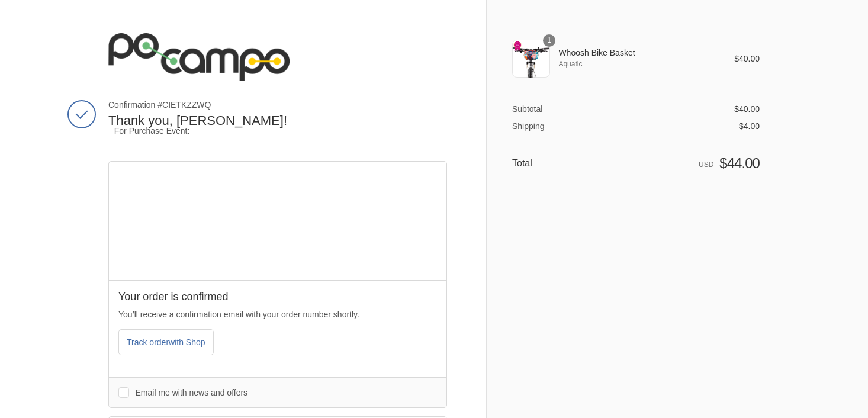 The image size is (868, 418). Describe the element at coordinates (277, 221) in the screenshot. I see `div: Google map displaying pin point of shipping address: Chattanooga, Tennessee` at that location.